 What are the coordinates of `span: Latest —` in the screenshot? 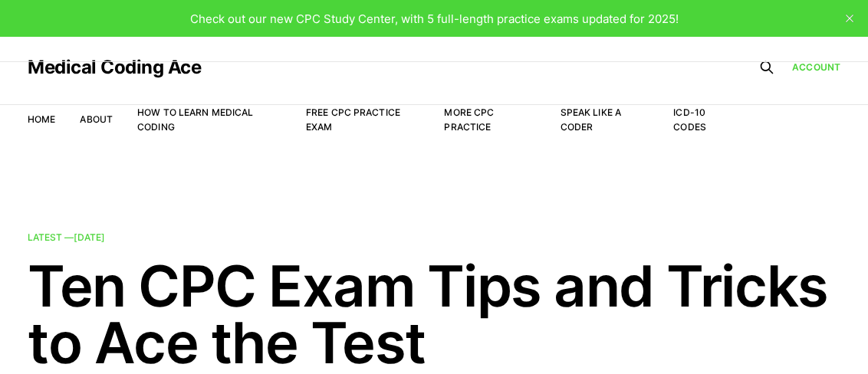 It's located at (66, 237).